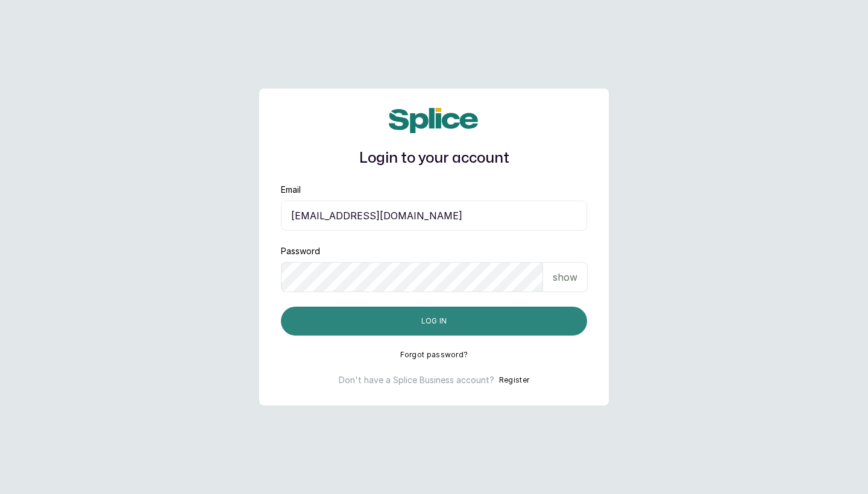 The height and width of the screenshot is (494, 868). I want to click on button: Register, so click(514, 380).